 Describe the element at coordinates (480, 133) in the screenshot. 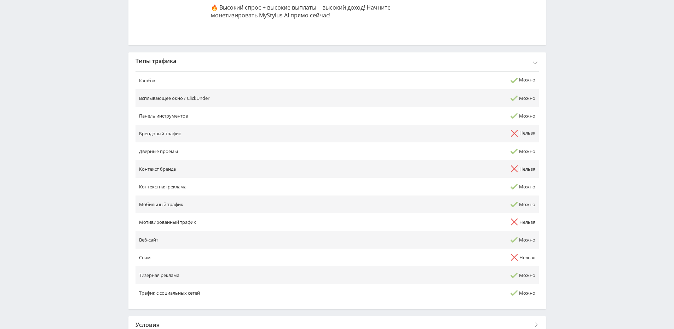

I see `td: Нельзя` at that location.